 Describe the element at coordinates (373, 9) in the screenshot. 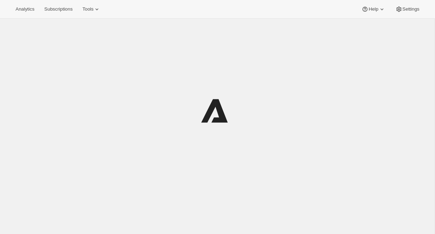

I see `button: Help` at that location.